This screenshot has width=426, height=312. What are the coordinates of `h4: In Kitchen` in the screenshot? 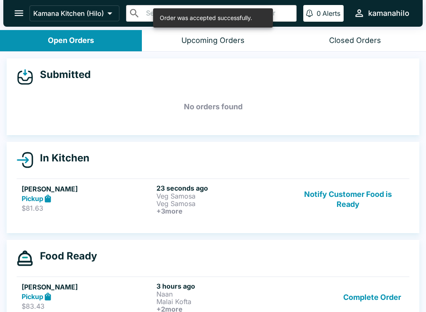 It's located at (61, 158).